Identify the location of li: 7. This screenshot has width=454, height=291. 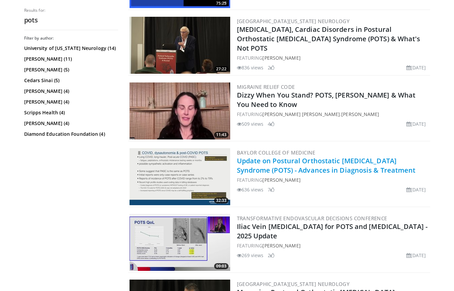
(271, 190).